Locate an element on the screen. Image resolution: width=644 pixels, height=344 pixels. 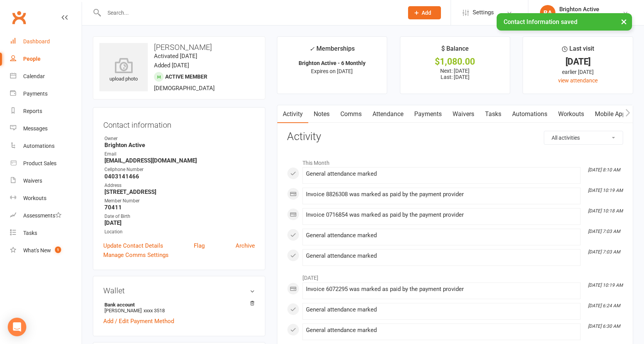
a: view attendance is located at coordinates (578, 81).